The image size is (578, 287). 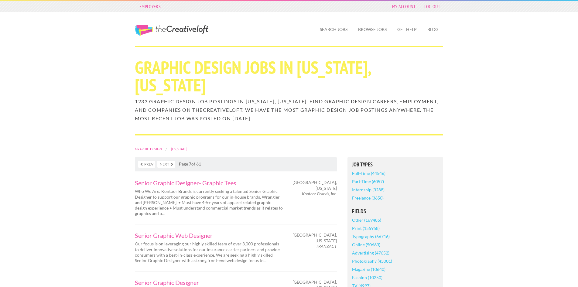 What do you see at coordinates (367, 277) in the screenshot?
I see `a: Fashion (10250)` at bounding box center [367, 277].